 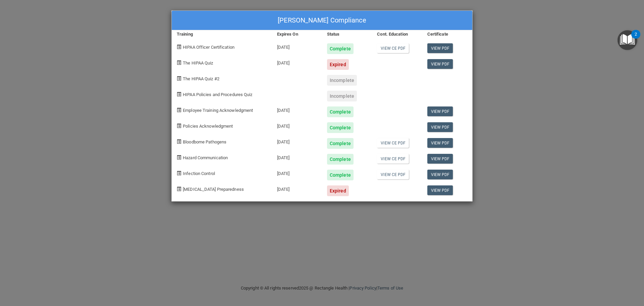 What do you see at coordinates (217, 94) in the screenshot?
I see `span: HIPAA Policies and Procedures Quiz` at bounding box center [217, 94].